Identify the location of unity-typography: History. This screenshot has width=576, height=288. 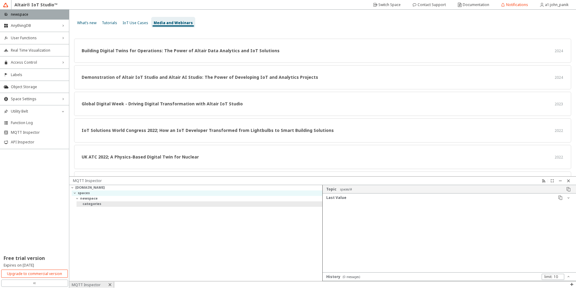
(333, 276).